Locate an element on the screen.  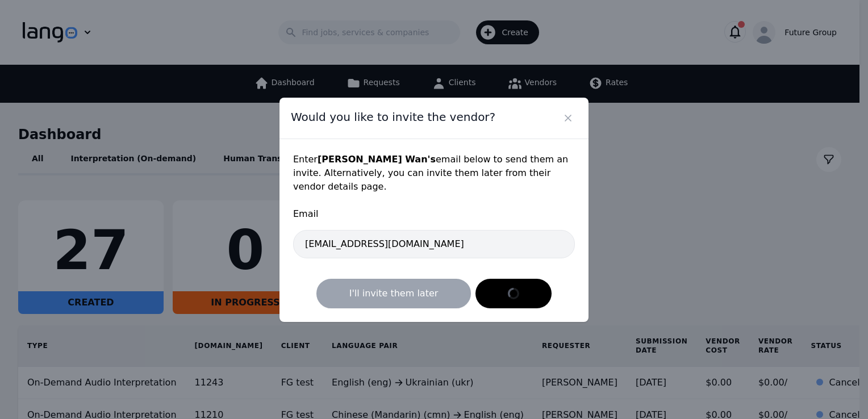
span: Email is located at coordinates (434, 214).